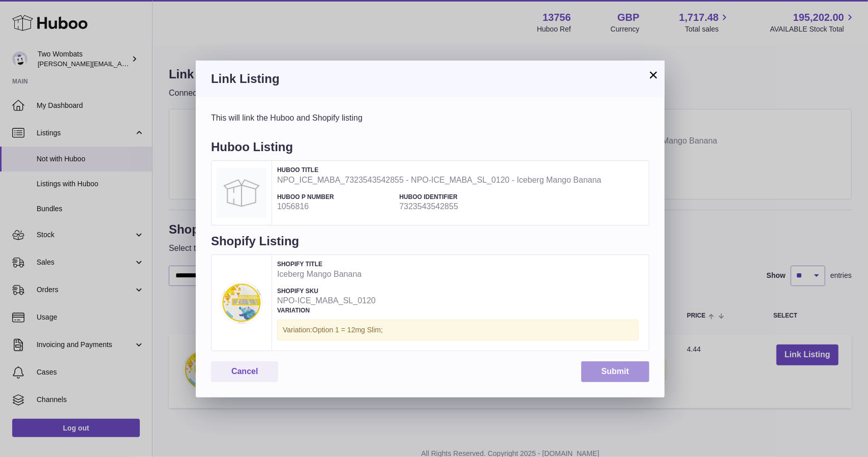 This screenshot has height=457, width=868. What do you see at coordinates (458, 274) in the screenshot?
I see `strong: Iceberg Mango Banana` at bounding box center [458, 274].